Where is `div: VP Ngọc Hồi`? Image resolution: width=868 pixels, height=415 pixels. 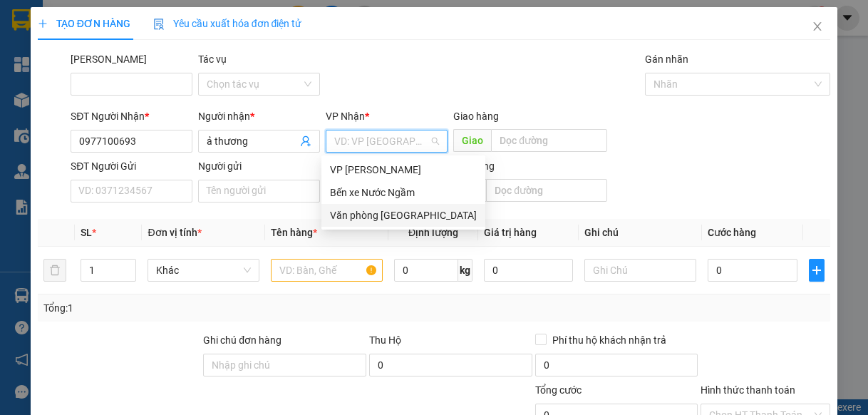 div: VP Ngọc Hồi is located at coordinates (404, 170).